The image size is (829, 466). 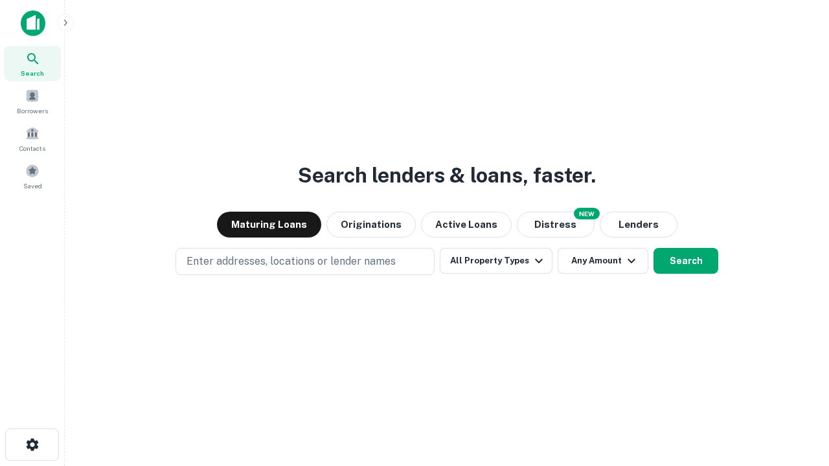 I want to click on a: Contacts, so click(x=32, y=139).